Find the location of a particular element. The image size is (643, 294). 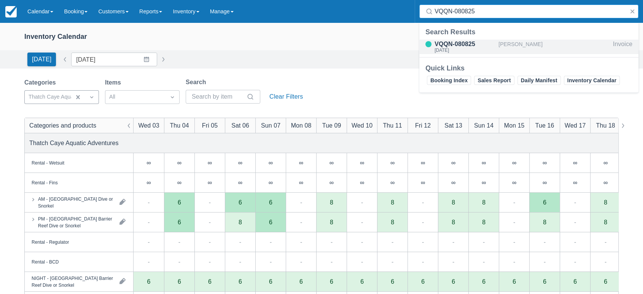

input: Search ( / ) is located at coordinates (530, 11).